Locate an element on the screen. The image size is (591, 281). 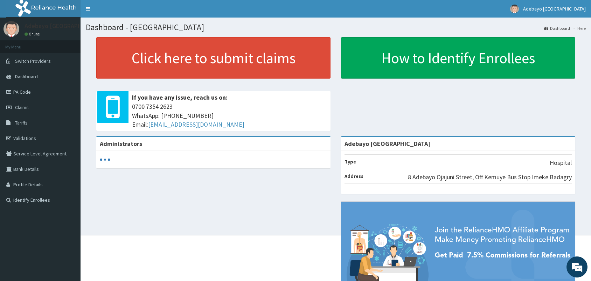
a: Dashboard is located at coordinates (557, 28).